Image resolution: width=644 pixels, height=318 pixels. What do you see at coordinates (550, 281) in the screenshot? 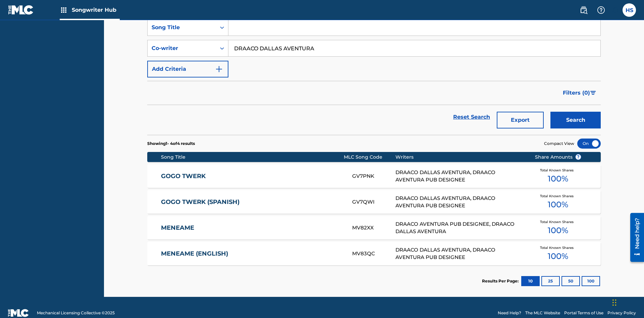
I see `button: 25` at bounding box center [550, 281].